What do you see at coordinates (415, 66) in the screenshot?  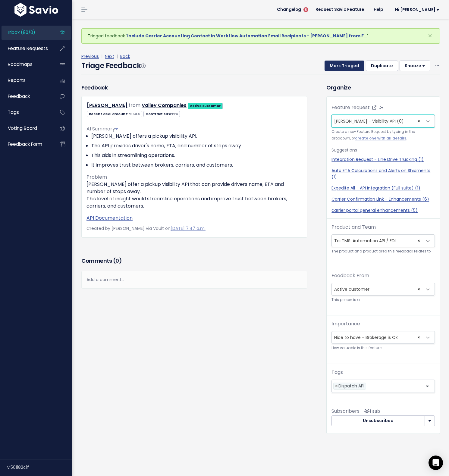 I see `button: Snooze` at bounding box center [415, 66].